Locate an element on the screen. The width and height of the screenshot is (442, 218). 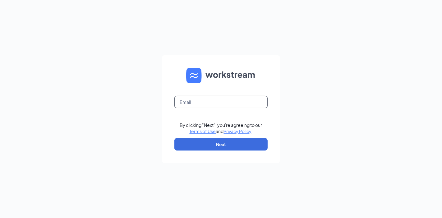
button: Next is located at coordinates (221, 144).